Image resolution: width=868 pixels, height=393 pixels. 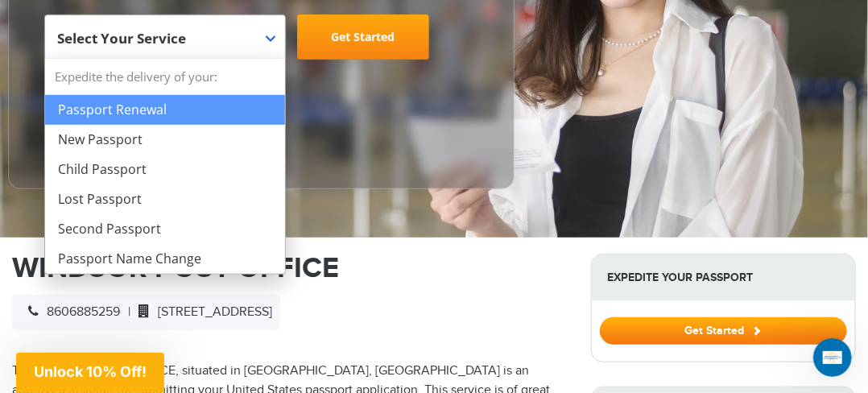 I want to click on h1: WINDSOR POST OFFICE, so click(x=289, y=269).